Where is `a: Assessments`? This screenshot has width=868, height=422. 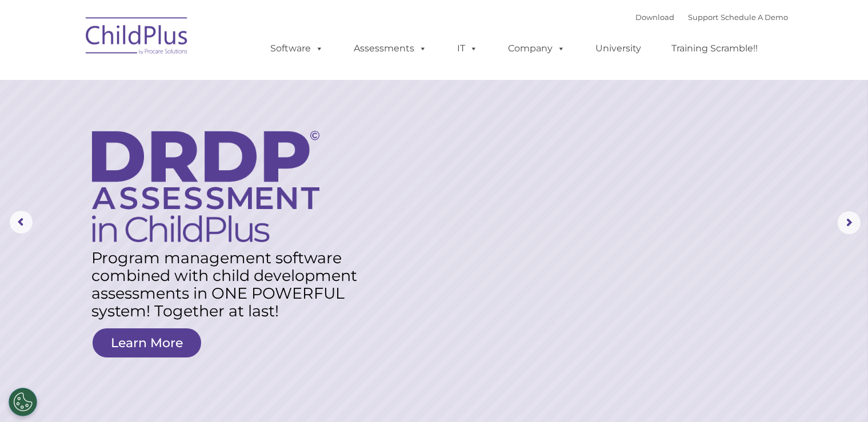
a: Assessments is located at coordinates (391, 49).